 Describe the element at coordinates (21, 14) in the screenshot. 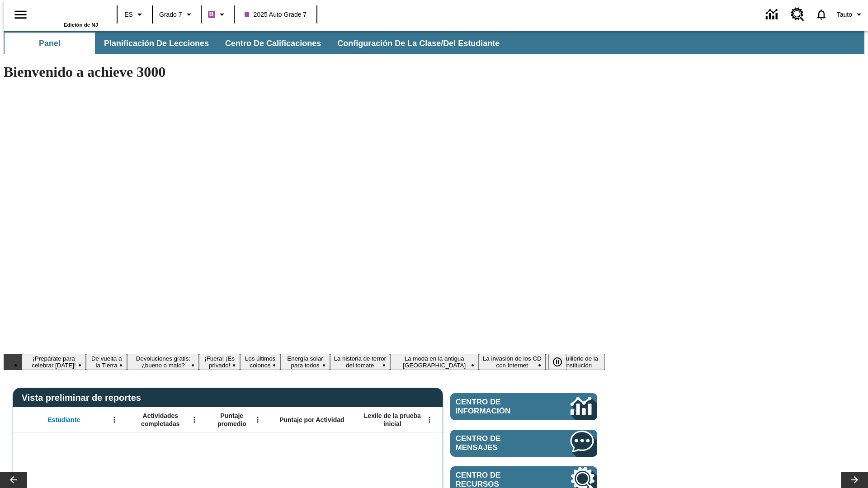

I see `button: Abrir el menú lateral` at that location.